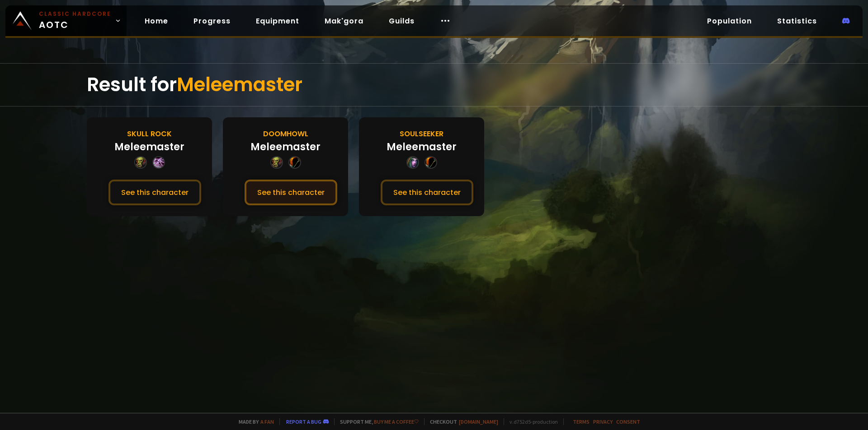 This screenshot has width=868, height=430. I want to click on a: Home, so click(156, 20).